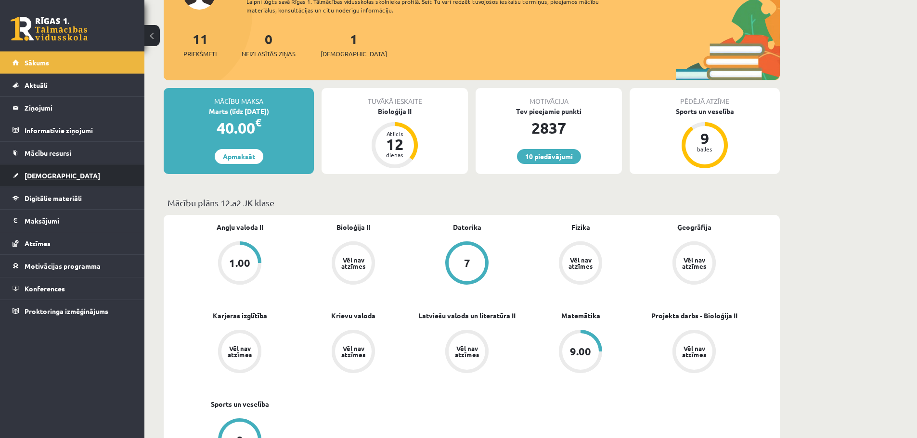 Image resolution: width=917 pixels, height=438 pixels. Describe the element at coordinates (694, 227) in the screenshot. I see `a: Ģeogrāfija` at that location.